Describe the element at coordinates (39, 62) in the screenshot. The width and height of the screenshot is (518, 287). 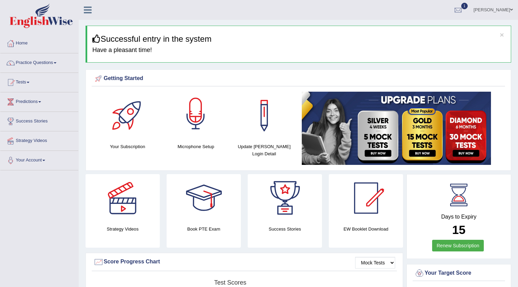
I see `a: Practice Questions` at that location.